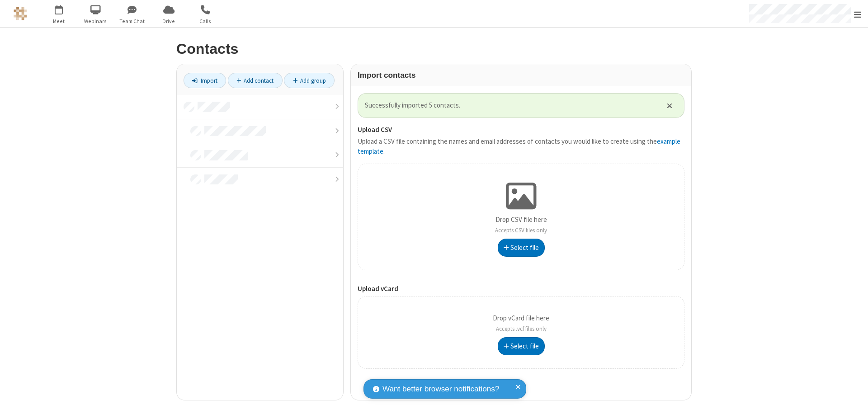  I want to click on span: Meet, so click(59, 21).